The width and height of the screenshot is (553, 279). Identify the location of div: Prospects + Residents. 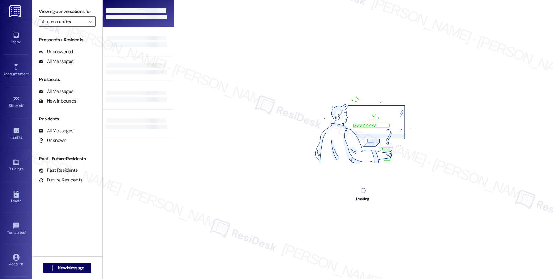
(67, 40).